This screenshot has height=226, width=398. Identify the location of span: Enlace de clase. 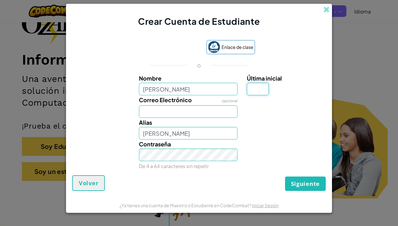
(238, 47).